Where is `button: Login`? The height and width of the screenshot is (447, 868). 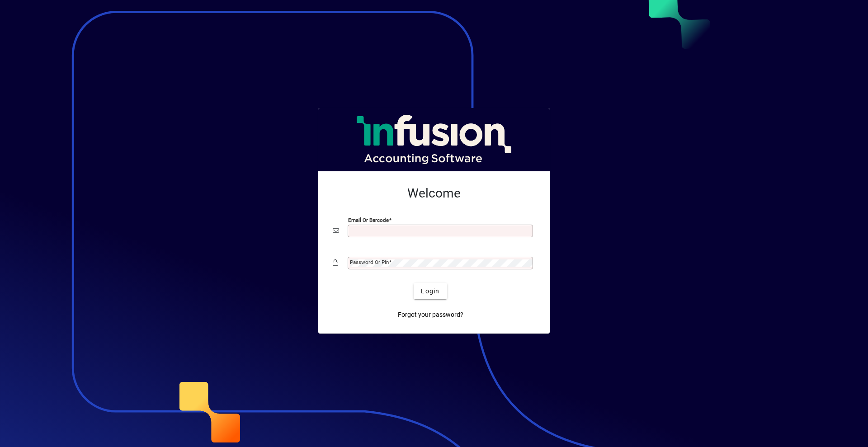 button: Login is located at coordinates (430, 291).